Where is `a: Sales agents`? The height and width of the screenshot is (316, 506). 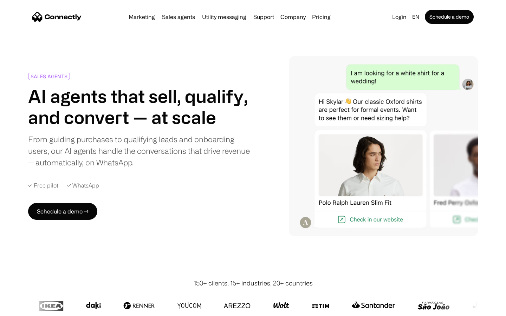
a: Sales agents is located at coordinates (178, 17).